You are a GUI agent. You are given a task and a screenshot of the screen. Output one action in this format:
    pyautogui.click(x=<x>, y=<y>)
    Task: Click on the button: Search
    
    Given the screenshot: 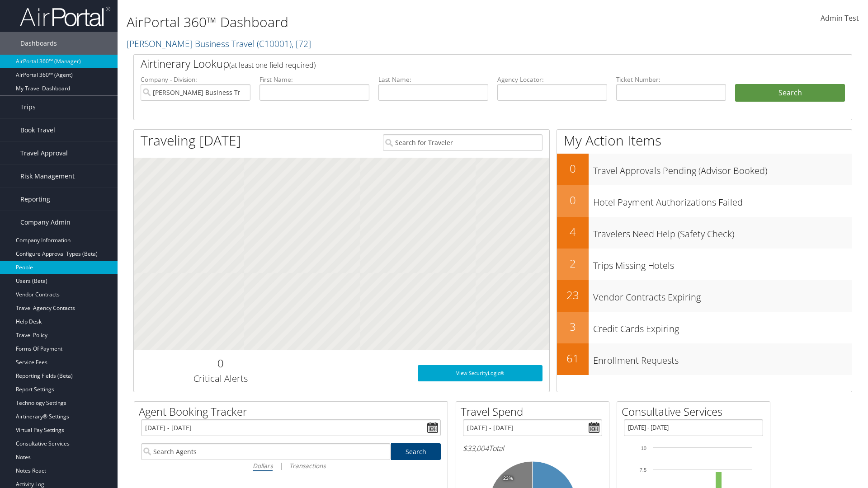 What is the action you would take?
    pyautogui.click(x=789, y=93)
    